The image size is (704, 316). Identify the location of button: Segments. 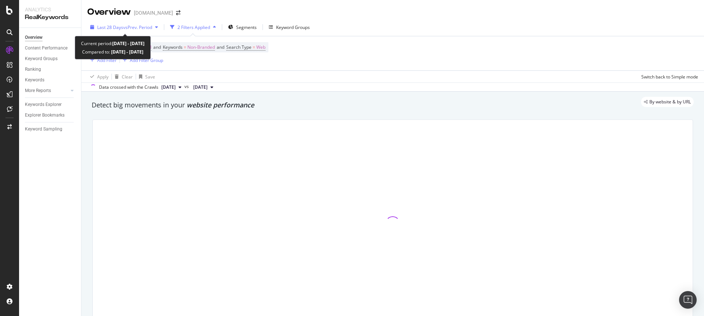
(242, 27).